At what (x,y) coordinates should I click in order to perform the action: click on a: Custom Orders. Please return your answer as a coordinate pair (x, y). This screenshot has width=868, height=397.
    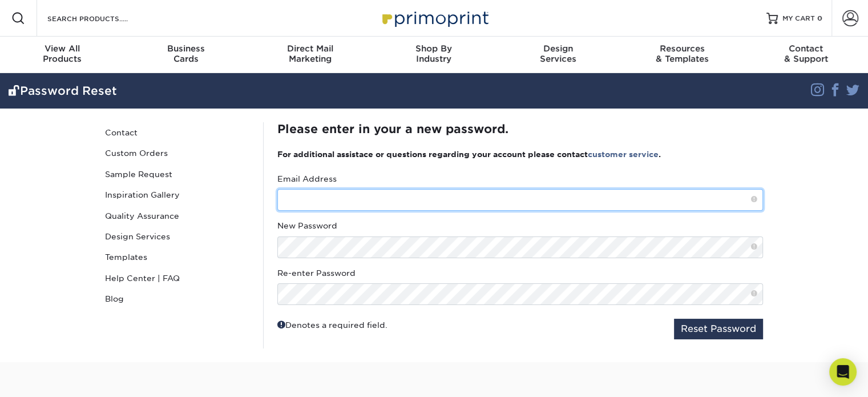
    Looking at the image, I should click on (178, 153).